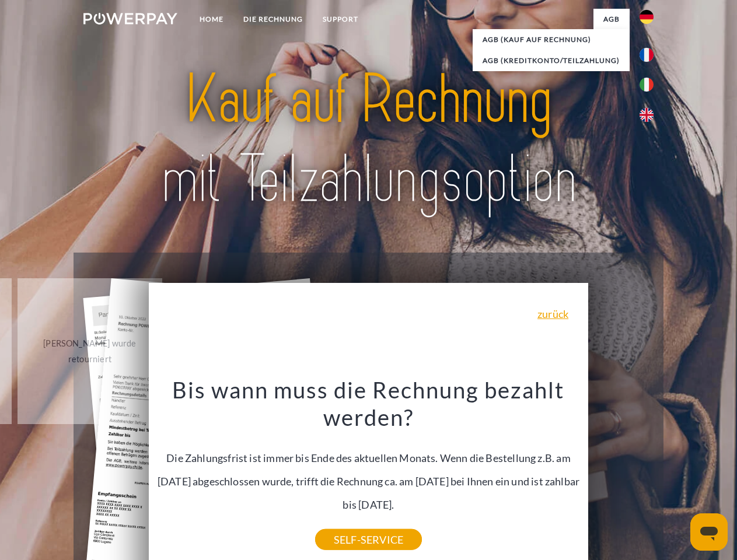 The height and width of the screenshot is (560, 737). What do you see at coordinates (368, 139) in the screenshot?
I see `img: title-powerpay_de.svg` at bounding box center [368, 139].